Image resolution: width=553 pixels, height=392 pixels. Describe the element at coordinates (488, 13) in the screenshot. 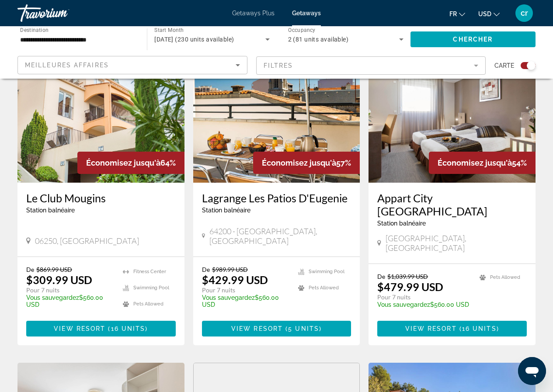

I see `button: Change currency` at that location.